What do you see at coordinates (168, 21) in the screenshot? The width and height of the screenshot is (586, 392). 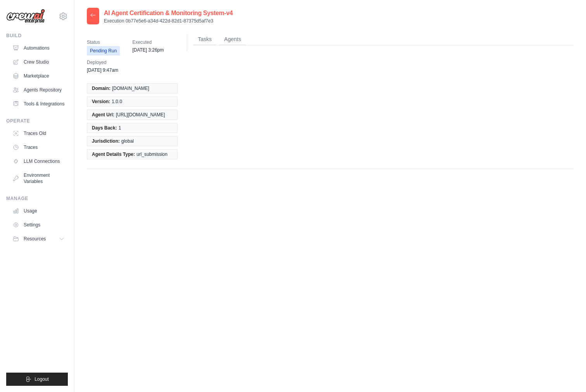 I see `p: Execution 0b77e5e6-a34d-422d-82d1-87375d5af7e3` at bounding box center [168, 21].